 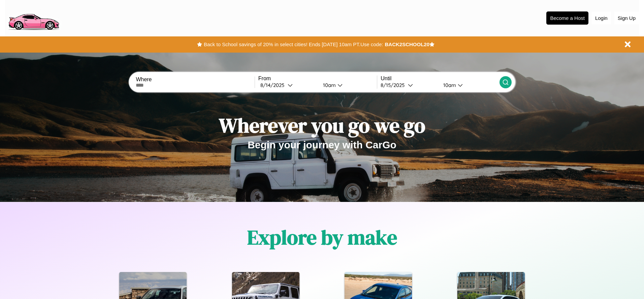 I want to click on b: BACK2SCHOOL20, so click(x=407, y=44).